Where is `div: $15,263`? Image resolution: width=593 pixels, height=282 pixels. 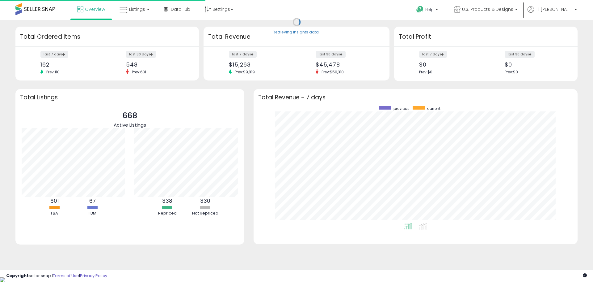 div: $15,263 is located at coordinates (261, 64).